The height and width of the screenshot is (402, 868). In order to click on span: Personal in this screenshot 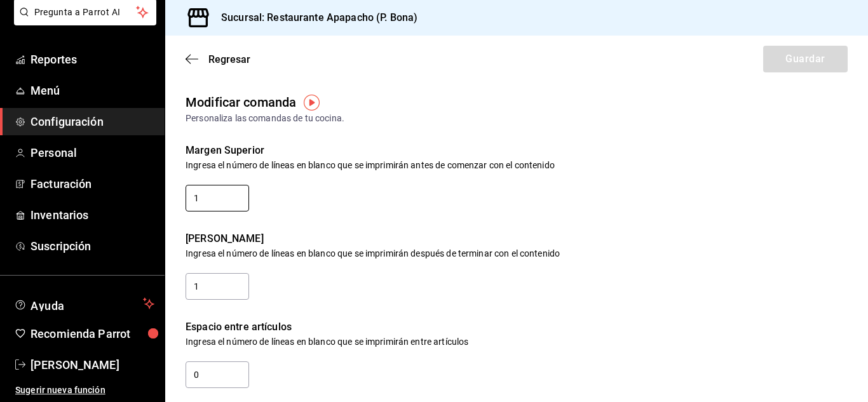, I will do `click(92, 152)`.